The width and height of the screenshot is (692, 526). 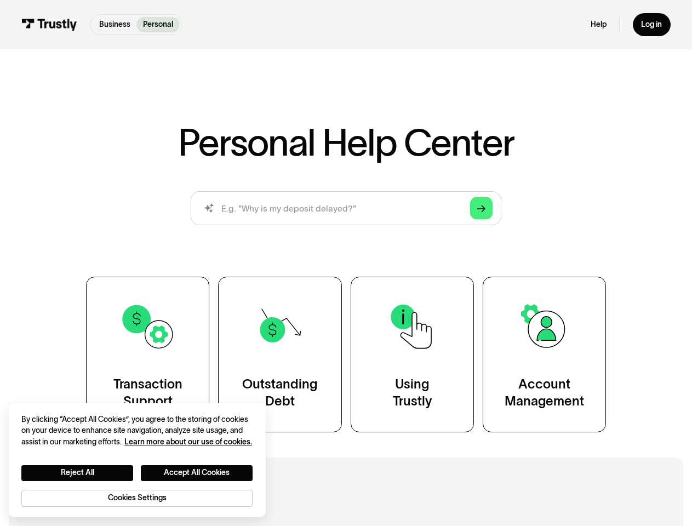 What do you see at coordinates (346, 208) in the screenshot?
I see `input: search` at bounding box center [346, 208].